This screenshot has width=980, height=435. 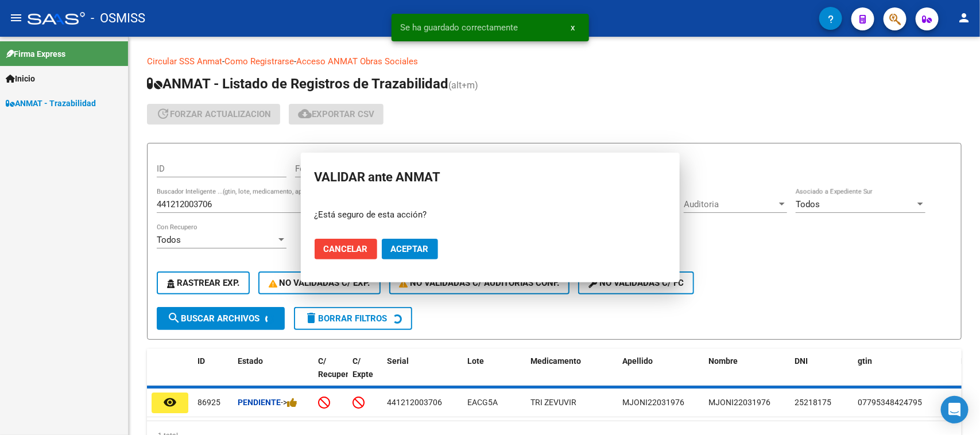 I want to click on span: Cancelar, so click(x=346, y=249).